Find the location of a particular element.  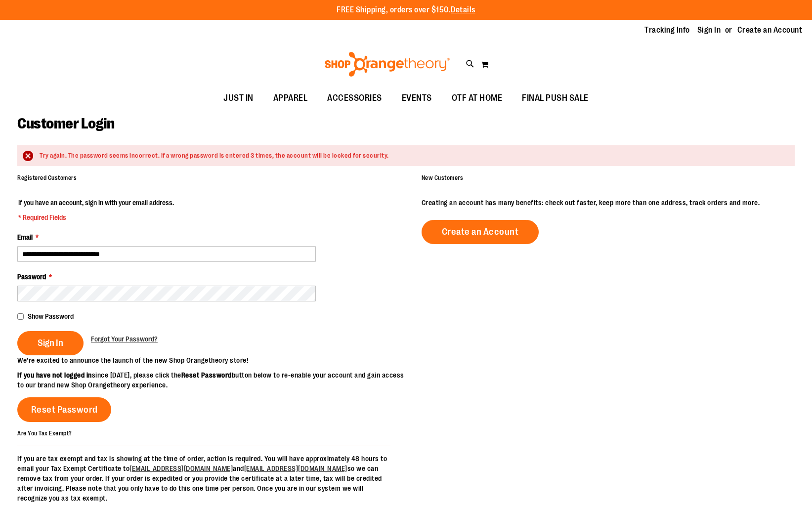

span: Email is located at coordinates (25, 237).